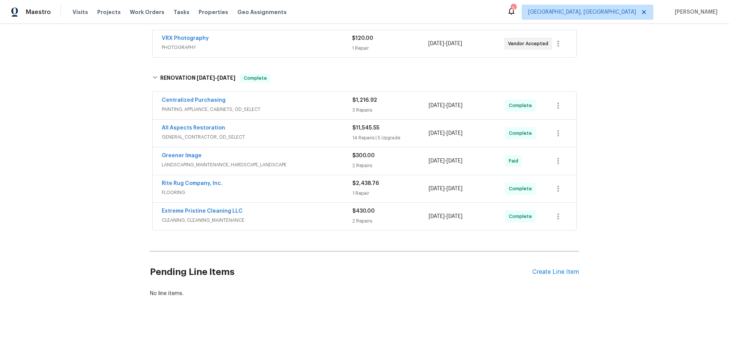 The height and width of the screenshot is (349, 729). Describe the element at coordinates (182, 12) in the screenshot. I see `span: Tasks` at that location.